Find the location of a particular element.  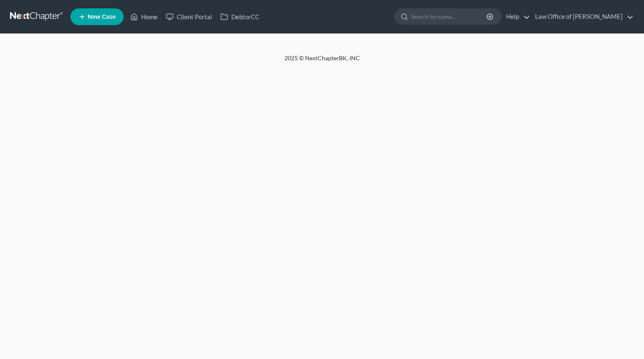

a: Help is located at coordinates (515, 17).